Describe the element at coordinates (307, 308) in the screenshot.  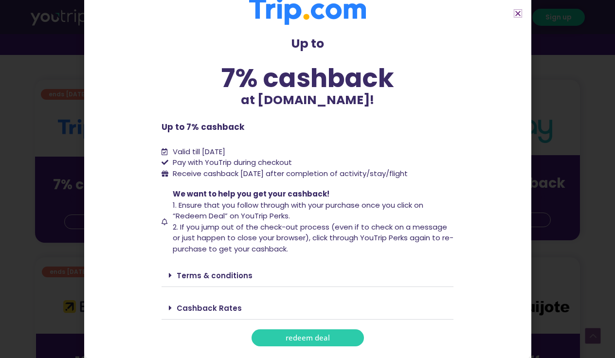
I see `div: Cashback Rates` at that location.